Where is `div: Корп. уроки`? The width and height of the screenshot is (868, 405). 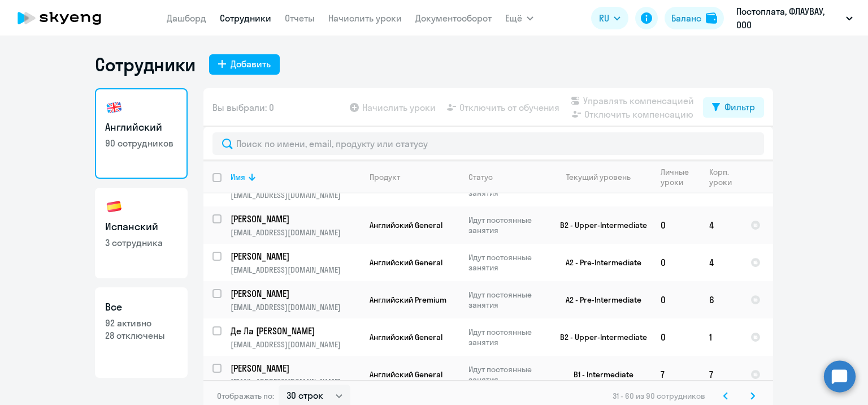 div: Корп. уроки is located at coordinates (725, 177).